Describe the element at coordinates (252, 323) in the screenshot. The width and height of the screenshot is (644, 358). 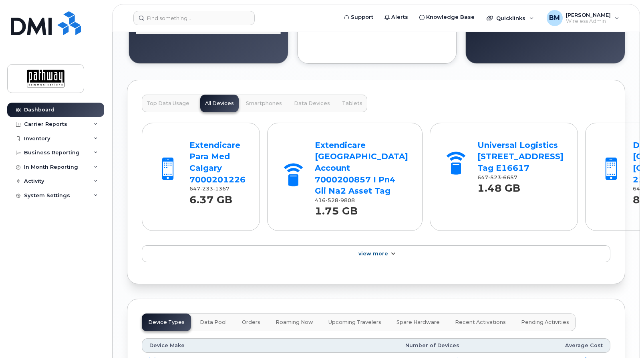
I see `span: Orders` at that location.